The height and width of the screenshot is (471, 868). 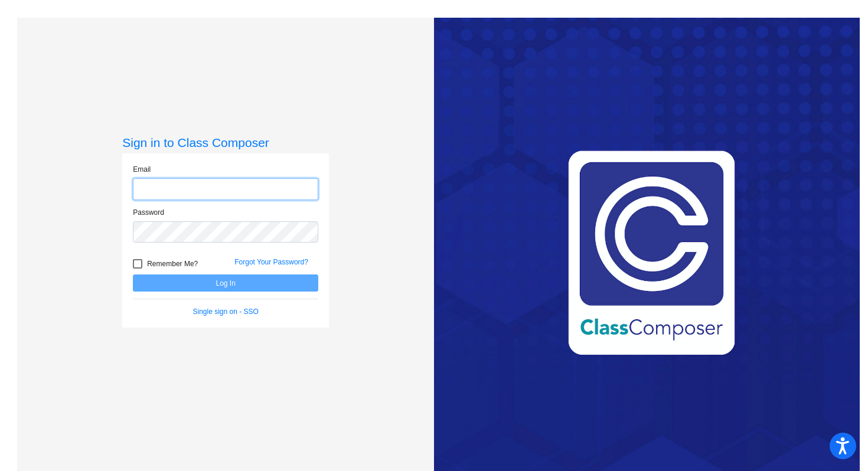 I want to click on a: Forgot Your Password?, so click(x=271, y=262).